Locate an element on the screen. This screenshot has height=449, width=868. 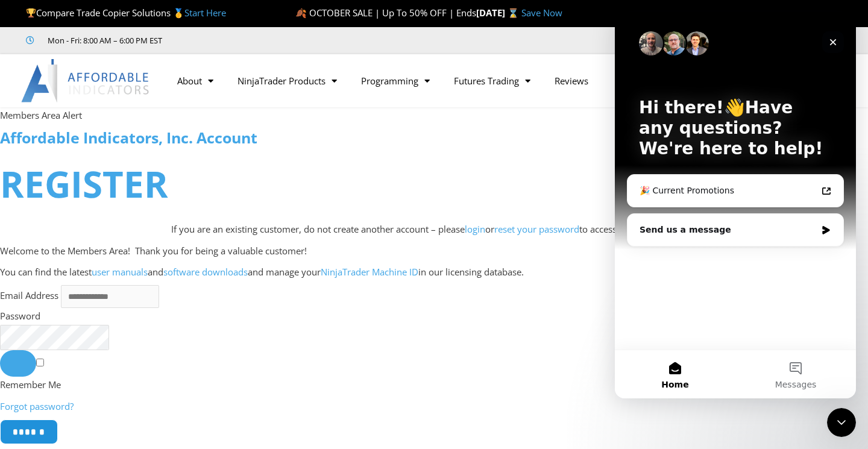
a: software downloads is located at coordinates (206, 272).